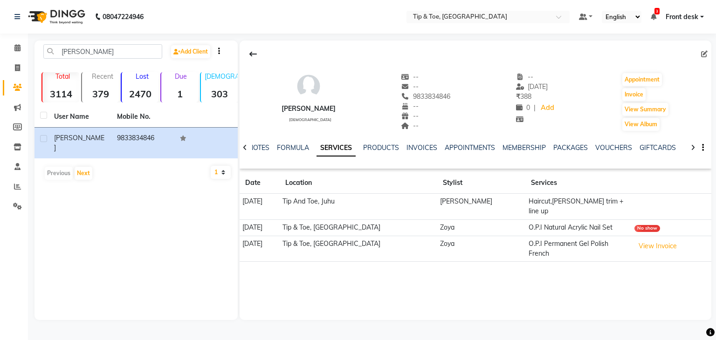 The height and width of the screenshot is (340, 716). Describe the element at coordinates (634, 95) in the screenshot. I see `button: Invoice` at that location.